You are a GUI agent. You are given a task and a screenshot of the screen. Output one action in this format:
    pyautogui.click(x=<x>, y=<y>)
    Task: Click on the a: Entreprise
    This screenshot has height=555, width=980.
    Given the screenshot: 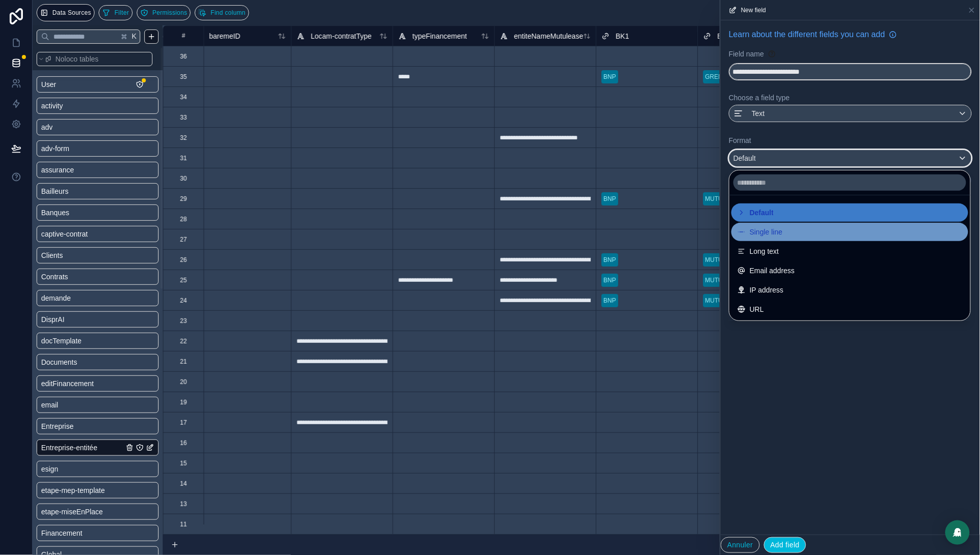 What is the action you would take?
    pyautogui.click(x=82, y=426)
    